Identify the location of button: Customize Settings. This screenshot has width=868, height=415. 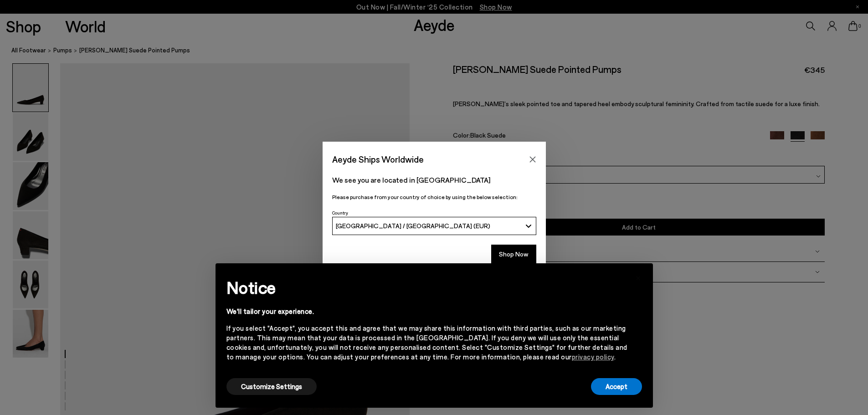
(272, 386).